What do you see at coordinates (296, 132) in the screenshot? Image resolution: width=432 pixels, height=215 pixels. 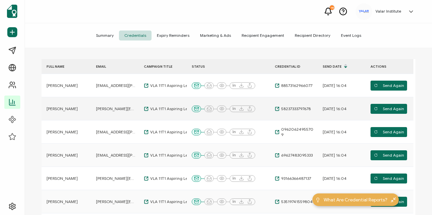 I see `span: 09620624955709` at bounding box center [296, 132].